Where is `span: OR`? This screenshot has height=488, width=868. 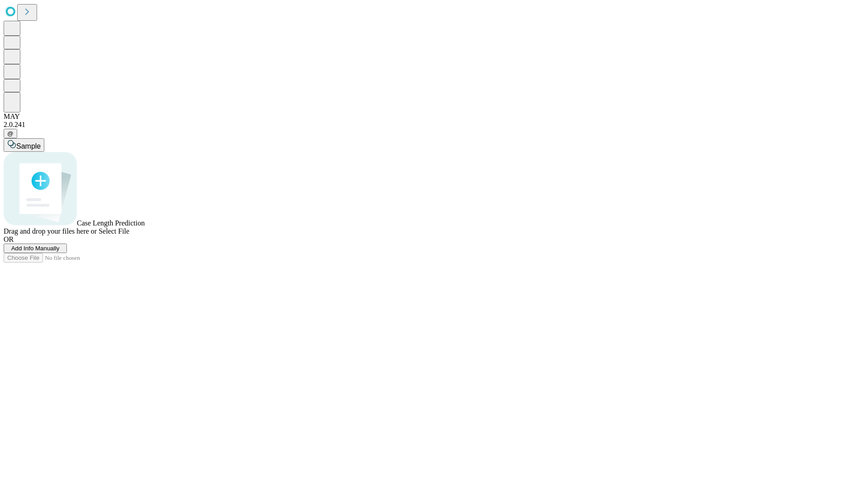 span: OR is located at coordinates (8, 239).